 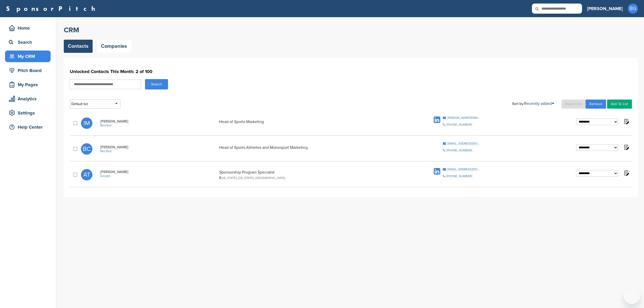 What do you see at coordinates (29, 127) in the screenshot?
I see `div: Help Center` at bounding box center [29, 127].